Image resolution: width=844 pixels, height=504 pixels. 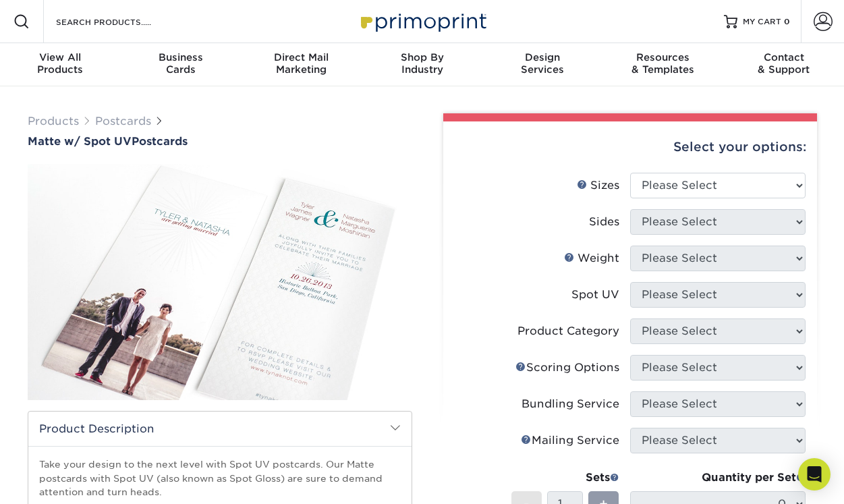 I want to click on span: Contact, so click(x=783, y=57).